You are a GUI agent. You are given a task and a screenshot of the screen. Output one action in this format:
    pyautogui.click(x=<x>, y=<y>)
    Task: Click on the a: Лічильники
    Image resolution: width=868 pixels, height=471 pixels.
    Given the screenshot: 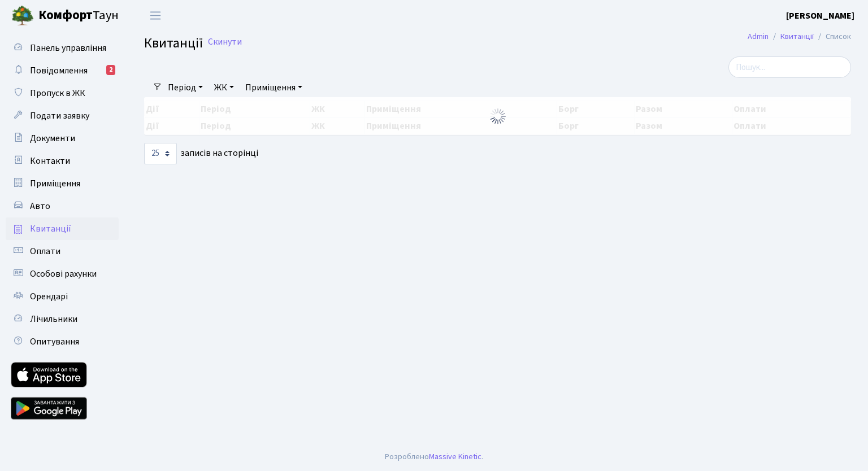 What is the action you would take?
    pyautogui.click(x=63, y=319)
    